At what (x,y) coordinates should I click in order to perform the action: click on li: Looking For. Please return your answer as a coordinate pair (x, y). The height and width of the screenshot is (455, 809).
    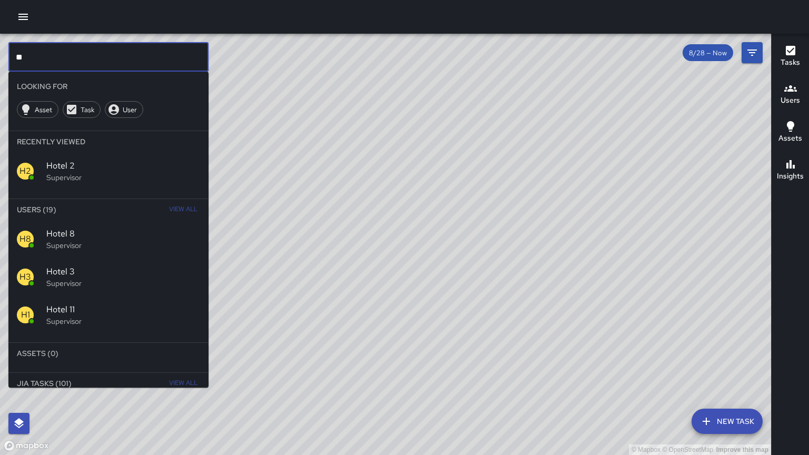
    Looking at the image, I should click on (108, 86).